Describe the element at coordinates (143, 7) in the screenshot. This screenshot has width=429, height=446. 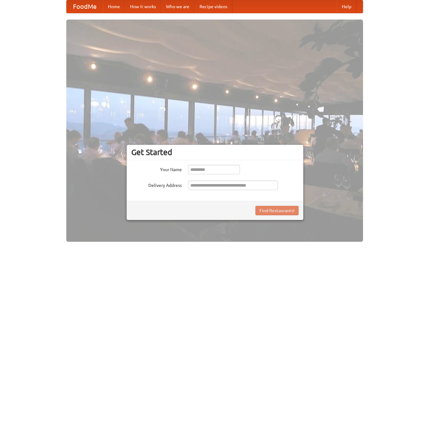
I see `a: How it works` at that location.